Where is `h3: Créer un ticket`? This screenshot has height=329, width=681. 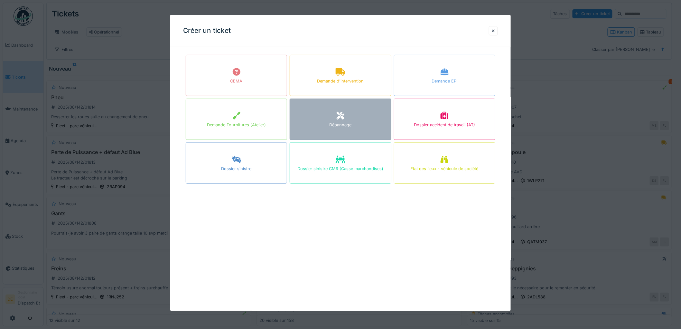
h3: Créer un ticket is located at coordinates (207, 31).